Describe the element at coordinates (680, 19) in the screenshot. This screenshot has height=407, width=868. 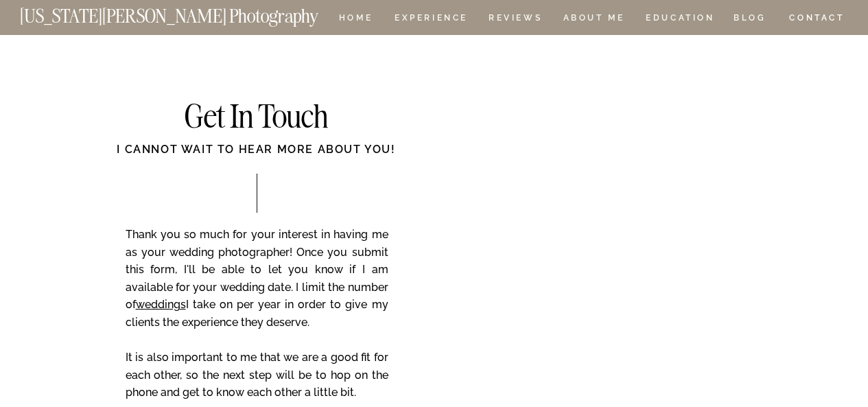
I see `nav: EDUCATION` at that location.